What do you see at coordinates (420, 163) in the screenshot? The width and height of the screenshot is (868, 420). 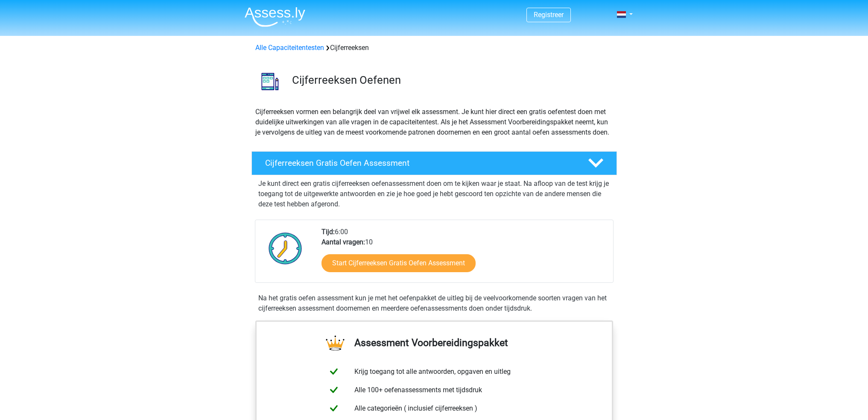 I see `h4: Cijferreeksen Gratis Oefen Assessment` at bounding box center [420, 163].